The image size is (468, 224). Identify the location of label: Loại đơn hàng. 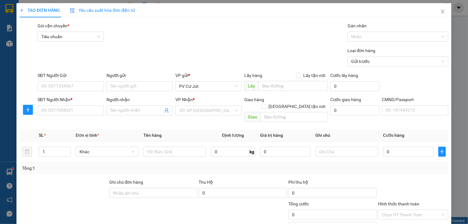
(361, 51).